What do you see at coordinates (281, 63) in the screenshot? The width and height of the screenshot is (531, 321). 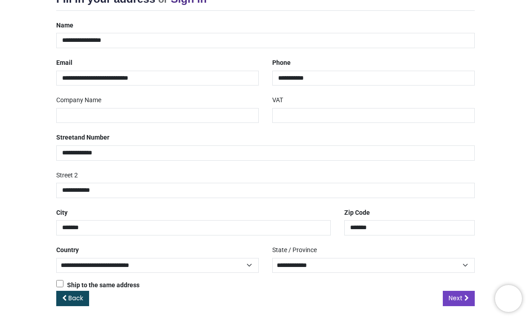 I see `label: Phone` at bounding box center [281, 63].